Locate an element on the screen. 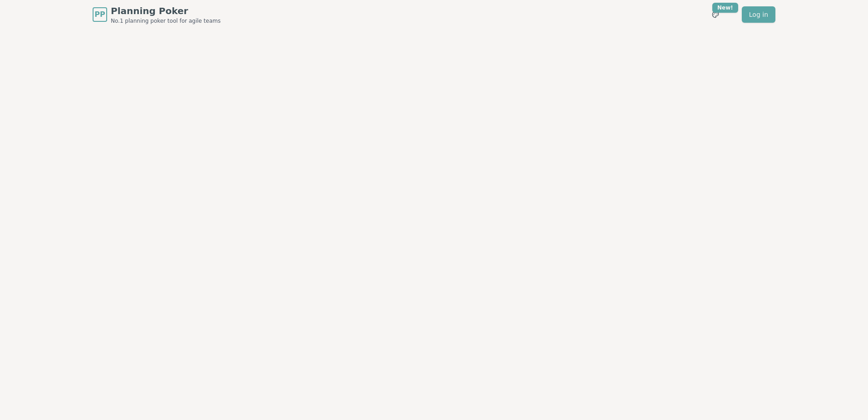 The width and height of the screenshot is (868, 420). button: New! is located at coordinates (716, 14).